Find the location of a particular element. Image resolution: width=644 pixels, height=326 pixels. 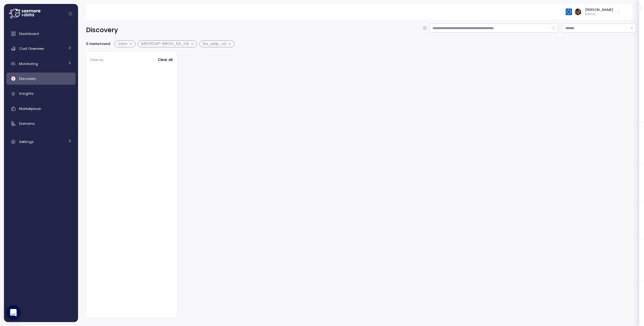

a: Domains is located at coordinates (41, 124).